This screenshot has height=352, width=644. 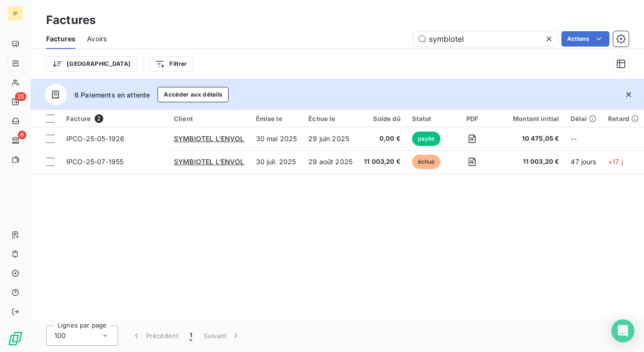 What do you see at coordinates (623, 118) in the screenshot?
I see `div: Retard` at bounding box center [623, 118].